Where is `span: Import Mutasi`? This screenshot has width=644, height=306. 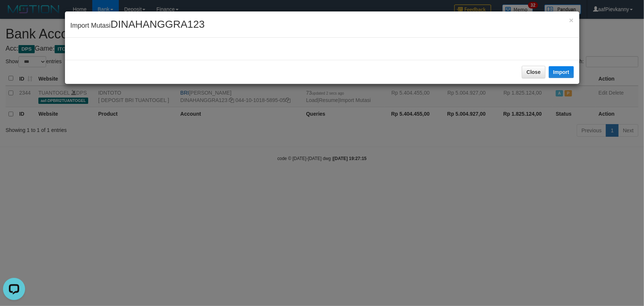 span: Import Mutasi is located at coordinates (138, 26).